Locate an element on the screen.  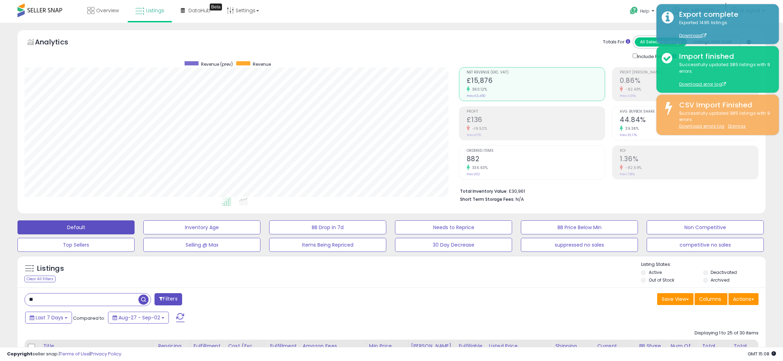
button: Actions is located at coordinates (743, 299).